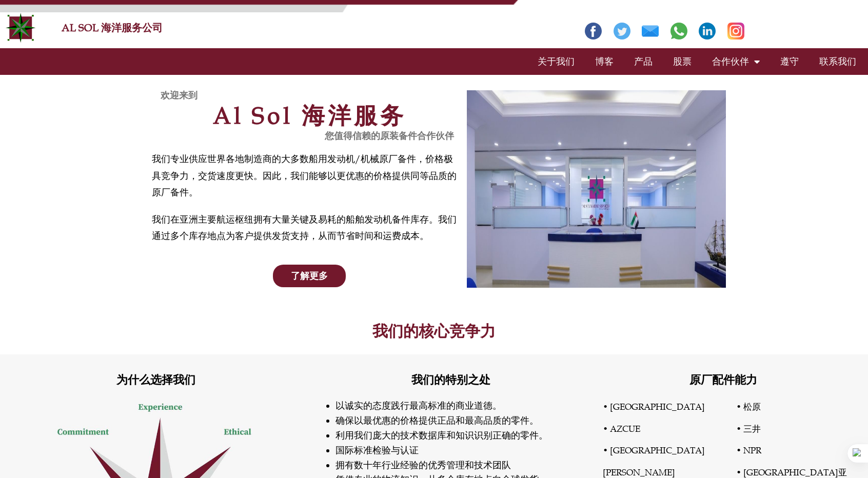  I want to click on font: Al Sol 海洋服务, so click(309, 115).